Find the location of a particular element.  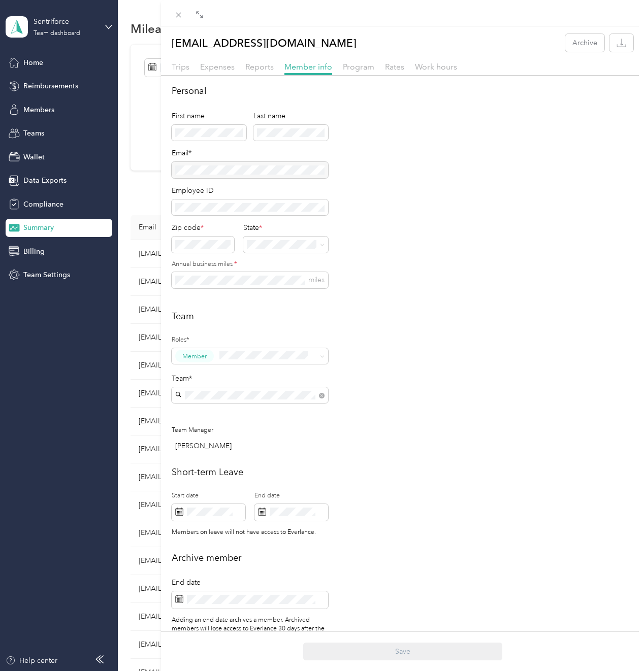

span: Member info is located at coordinates (308, 67).